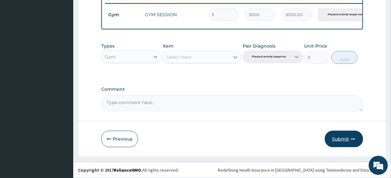 Image resolution: width=391 pixels, height=178 pixels. What do you see at coordinates (344, 58) in the screenshot?
I see `button: Add` at bounding box center [344, 58].